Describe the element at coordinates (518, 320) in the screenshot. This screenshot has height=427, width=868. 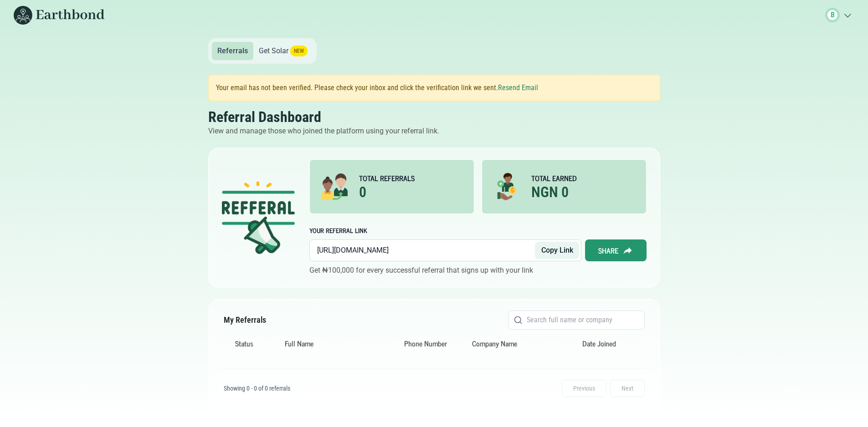
I see `img: Search` at that location.